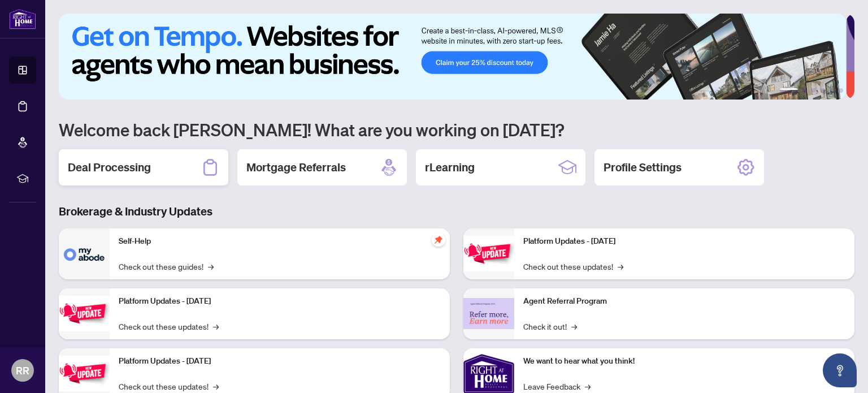 This screenshot has height=393, width=868. Describe the element at coordinates (841, 90) in the screenshot. I see `button: 6` at that location.